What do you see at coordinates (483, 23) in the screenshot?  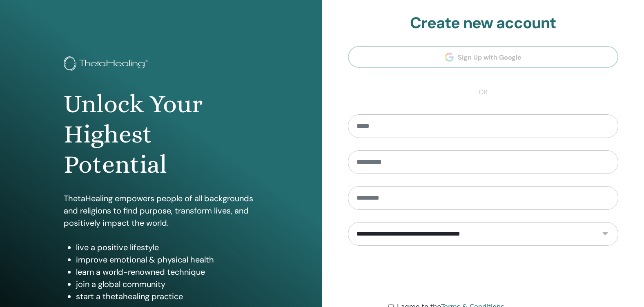 I see `h2: Create new account` at bounding box center [483, 23].